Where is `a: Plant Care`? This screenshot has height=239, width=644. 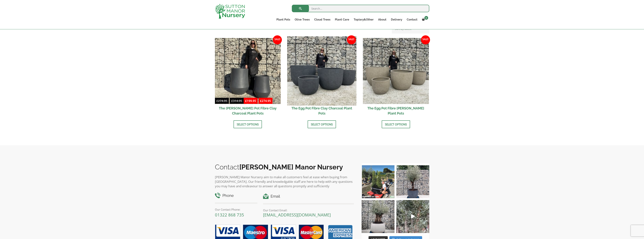 a: Plant Care is located at coordinates (342, 20).